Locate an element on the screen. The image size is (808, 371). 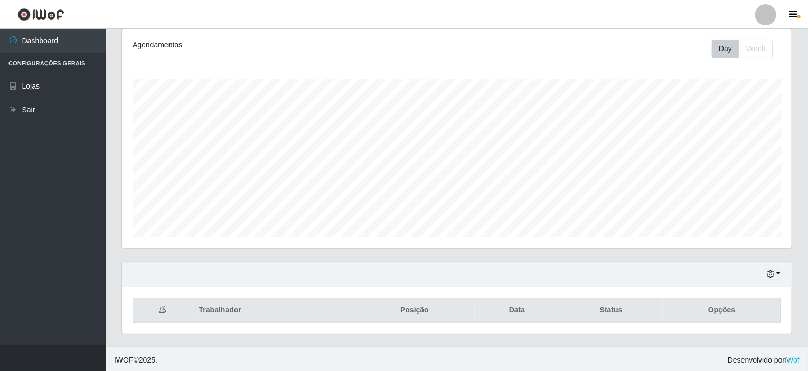
div: Toolbar with button groups is located at coordinates (746, 49).